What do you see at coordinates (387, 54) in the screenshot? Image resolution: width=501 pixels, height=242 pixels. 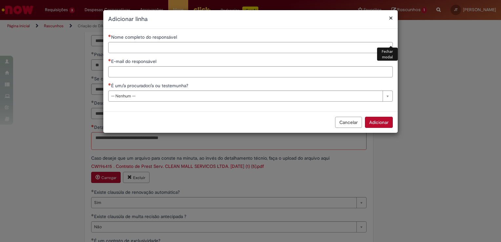 I see `div: Fechar modal` at bounding box center [387, 54].